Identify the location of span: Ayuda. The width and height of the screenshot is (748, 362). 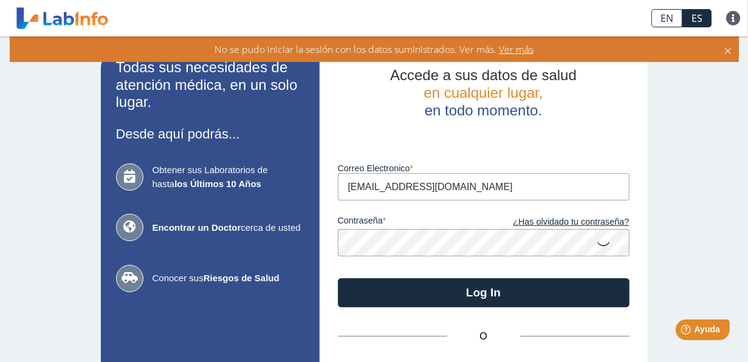
(67, 15).